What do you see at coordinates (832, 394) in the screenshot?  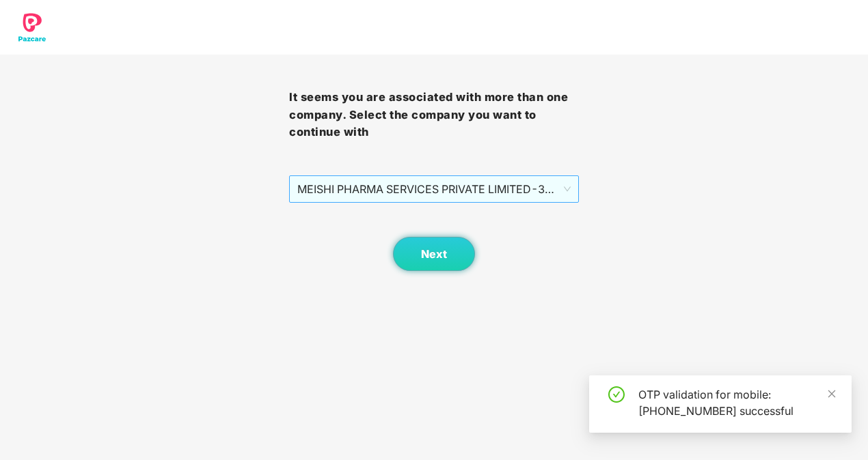 I see `span: close` at bounding box center [832, 394].